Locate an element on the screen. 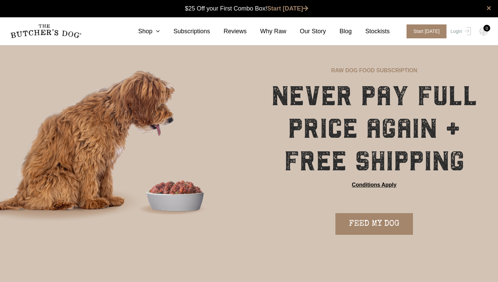 Image resolution: width=498 pixels, height=282 pixels. div: 0 is located at coordinates (487, 28).